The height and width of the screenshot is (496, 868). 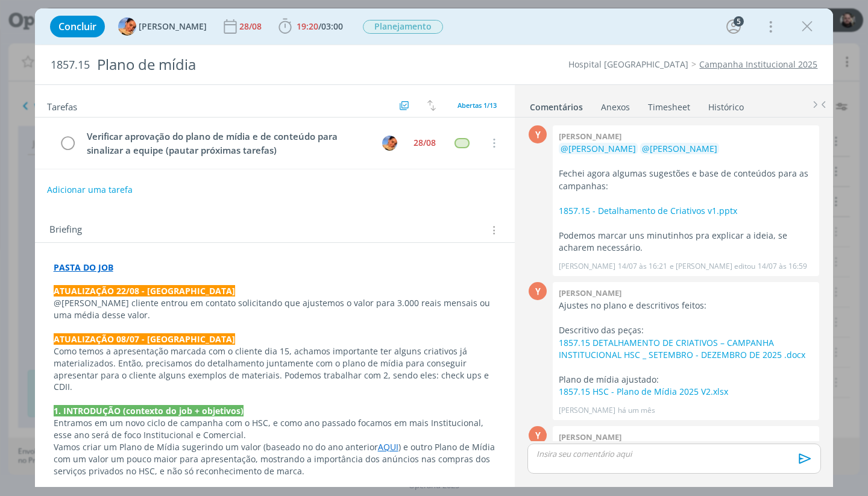 What do you see at coordinates (758, 64) in the screenshot?
I see `a: Campanha Institucional 2025` at bounding box center [758, 64].